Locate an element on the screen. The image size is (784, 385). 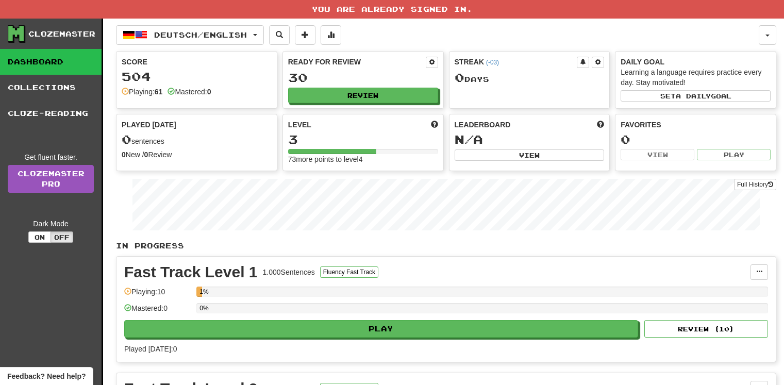
div: 30 is located at coordinates (363, 77).